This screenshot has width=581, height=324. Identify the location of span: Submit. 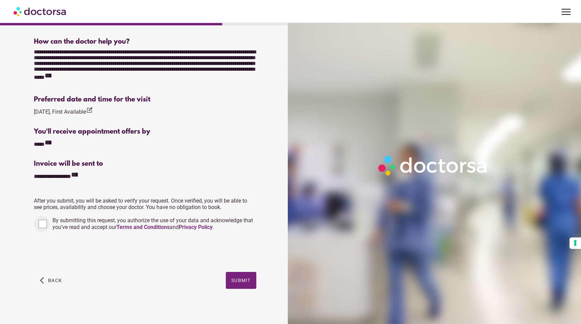
(241, 281).